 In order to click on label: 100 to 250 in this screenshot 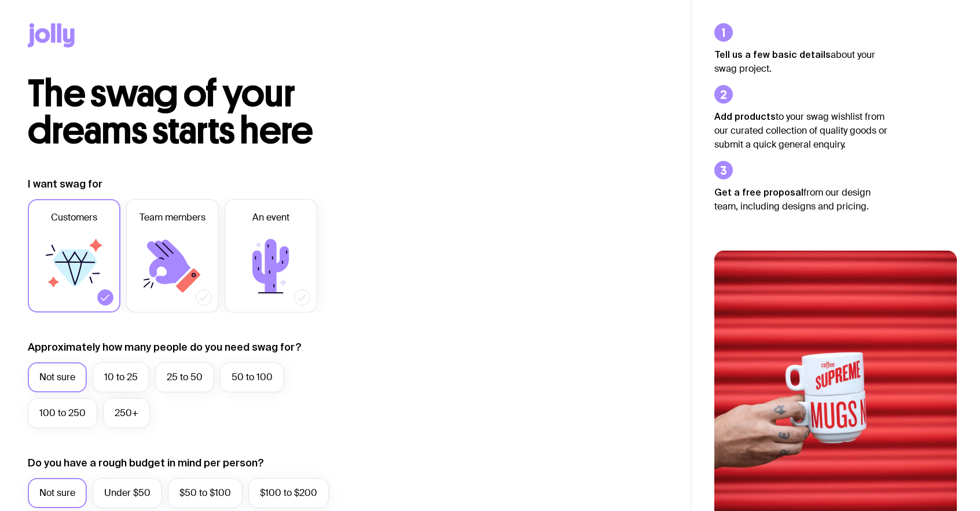, I will do `click(63, 413)`.